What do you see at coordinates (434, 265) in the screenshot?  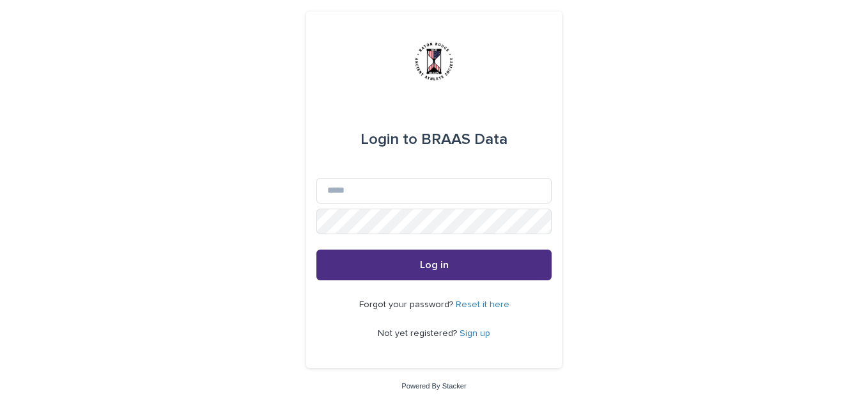 I see `span: Log in` at bounding box center [434, 265].